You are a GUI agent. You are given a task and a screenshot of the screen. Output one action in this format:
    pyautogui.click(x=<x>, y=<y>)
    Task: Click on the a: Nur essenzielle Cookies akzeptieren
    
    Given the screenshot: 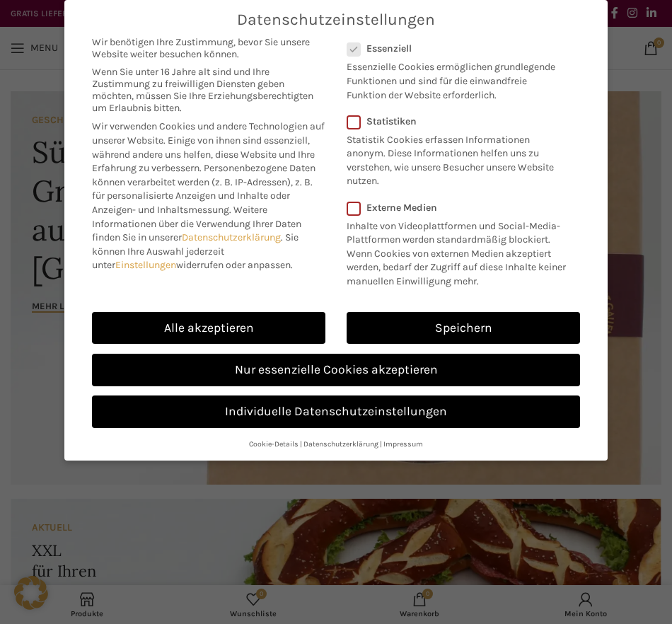 What is the action you would take?
    pyautogui.click(x=336, y=370)
    